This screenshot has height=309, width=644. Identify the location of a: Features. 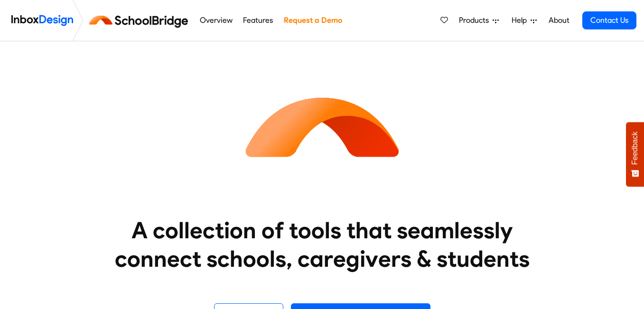
(258, 20).